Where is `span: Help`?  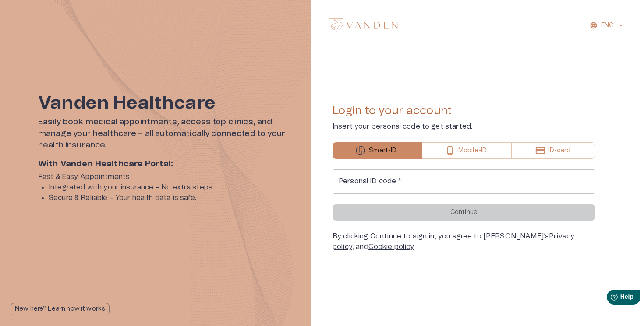
span: Help is located at coordinates (51, 11).